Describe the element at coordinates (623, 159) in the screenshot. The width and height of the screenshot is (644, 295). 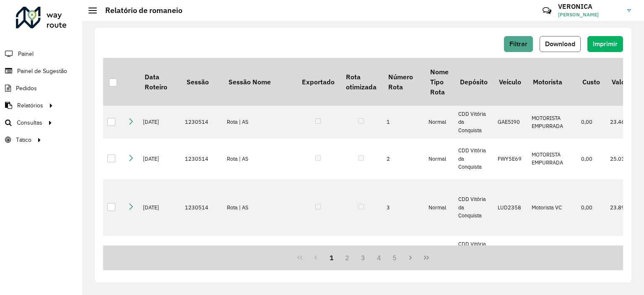
I see `td: 25.011,71` at that location.